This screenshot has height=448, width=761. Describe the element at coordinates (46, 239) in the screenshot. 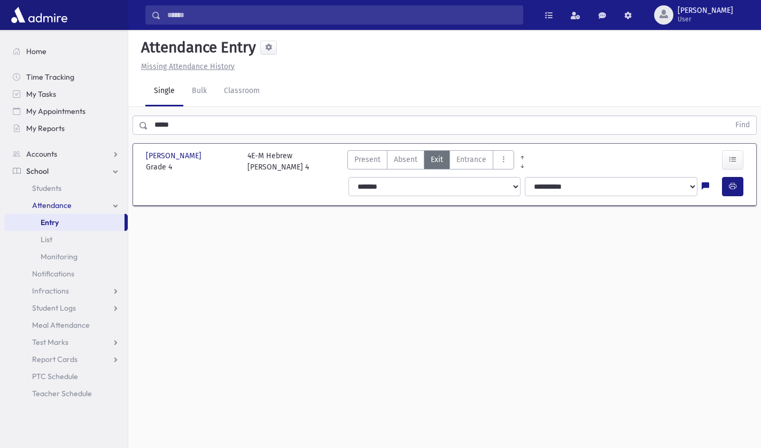

I see `span: List` at that location.